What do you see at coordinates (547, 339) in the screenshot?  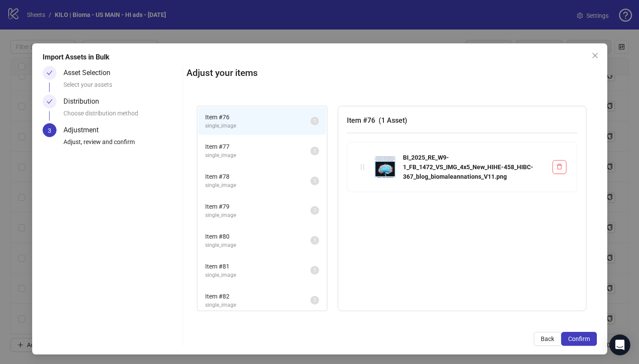 I see `button: Back` at bounding box center [547, 339].